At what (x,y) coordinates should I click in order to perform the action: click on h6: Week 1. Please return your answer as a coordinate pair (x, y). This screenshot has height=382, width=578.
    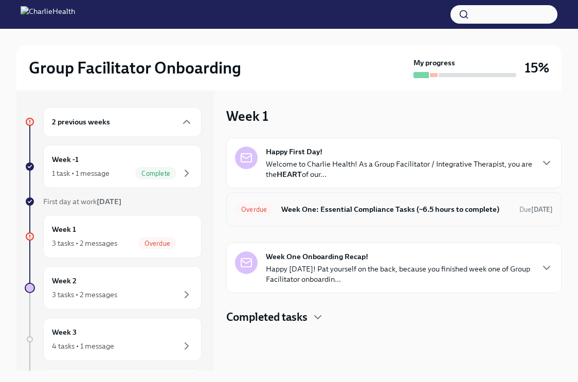
    Looking at the image, I should click on (64, 230).